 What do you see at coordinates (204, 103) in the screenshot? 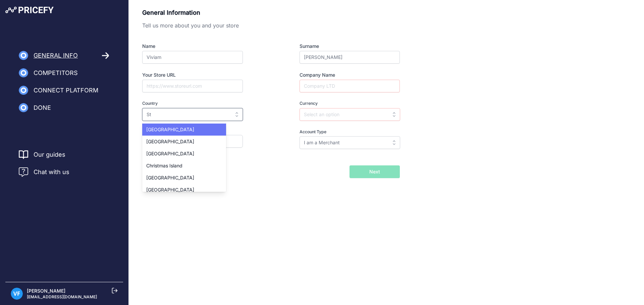
I see `label: Country` at bounding box center [204, 103].